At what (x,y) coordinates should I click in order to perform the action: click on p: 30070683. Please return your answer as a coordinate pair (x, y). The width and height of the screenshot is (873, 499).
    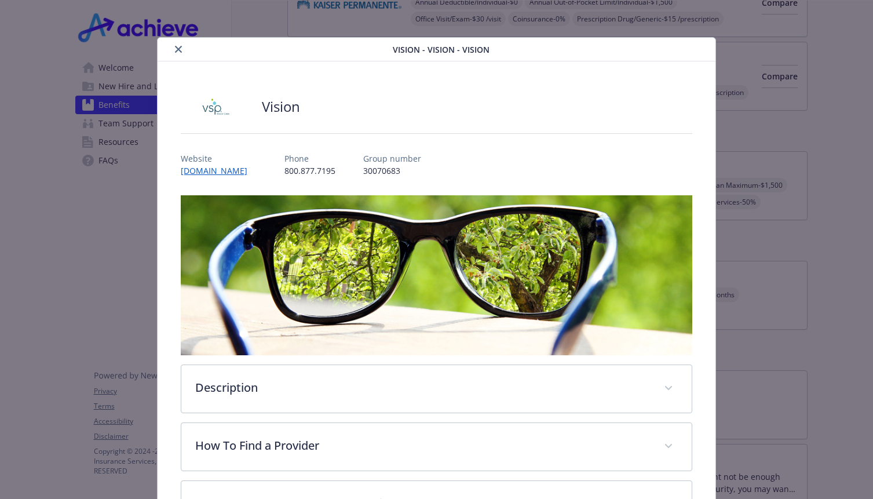
    Looking at the image, I should click on (392, 170).